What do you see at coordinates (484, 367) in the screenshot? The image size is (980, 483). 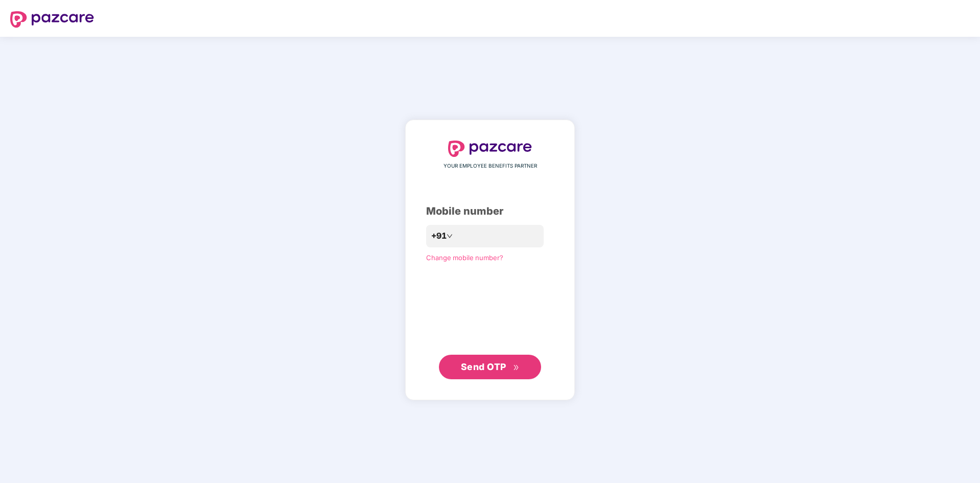 I see `span: Send OTP` at bounding box center [484, 367].